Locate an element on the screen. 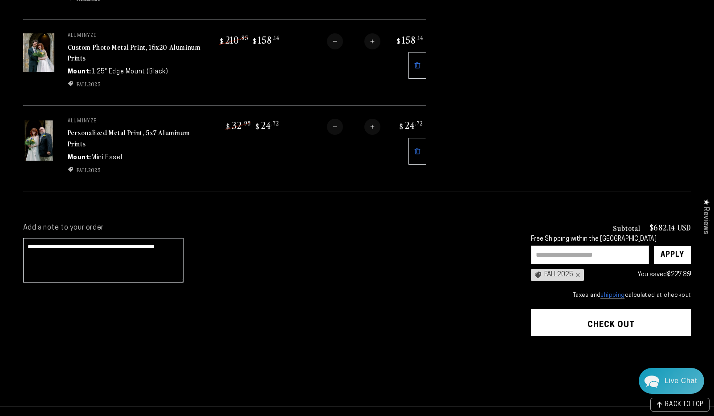 Image resolution: width=714 pixels, height=416 pixels. span: $227.36 is located at coordinates (678, 275).